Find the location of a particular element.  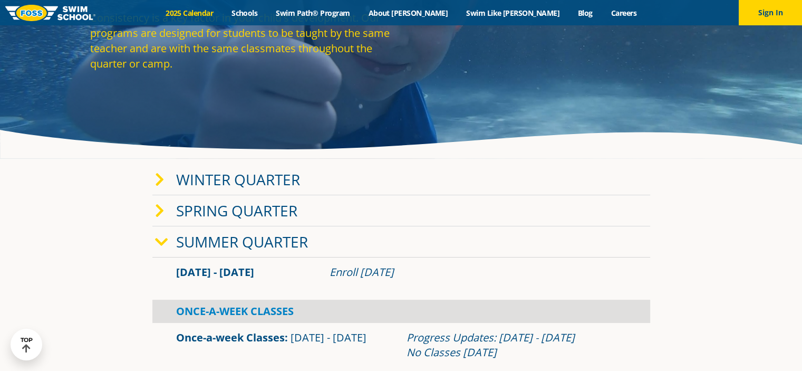

a: Schools is located at coordinates (245, 13).